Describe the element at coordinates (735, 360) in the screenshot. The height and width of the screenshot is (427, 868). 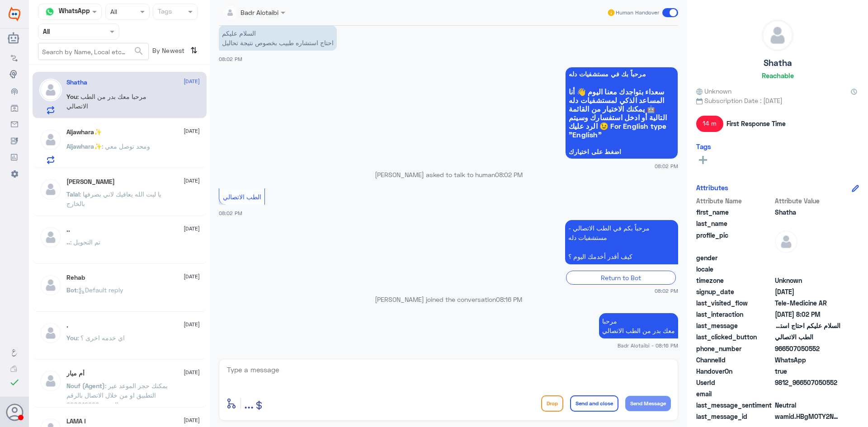
I see `span: ChannelId` at that location.